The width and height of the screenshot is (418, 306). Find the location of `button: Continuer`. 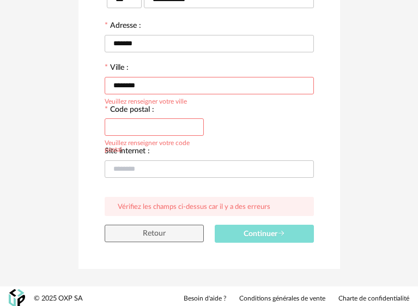

button: Continuer is located at coordinates (264, 233).